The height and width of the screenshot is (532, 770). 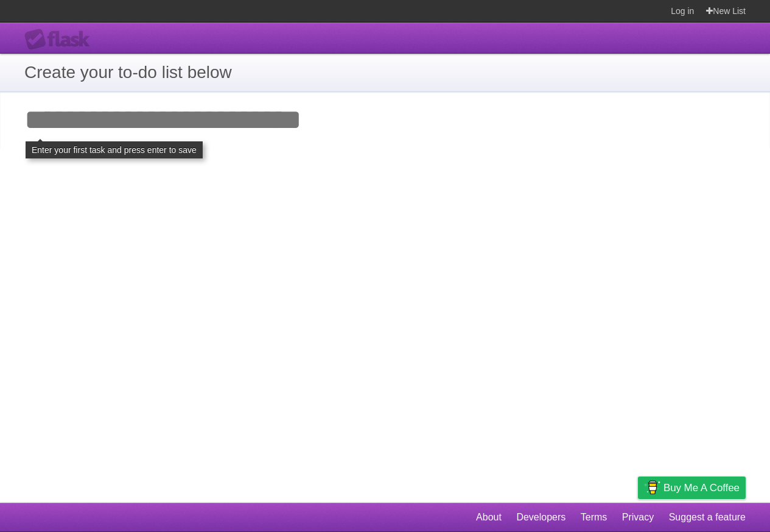 I want to click on h1: Create your to-do list below, so click(x=385, y=72).